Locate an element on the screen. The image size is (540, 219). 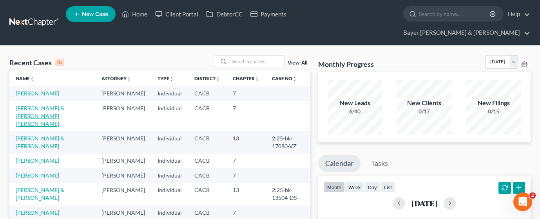
div: 6/40 is located at coordinates (355, 112).